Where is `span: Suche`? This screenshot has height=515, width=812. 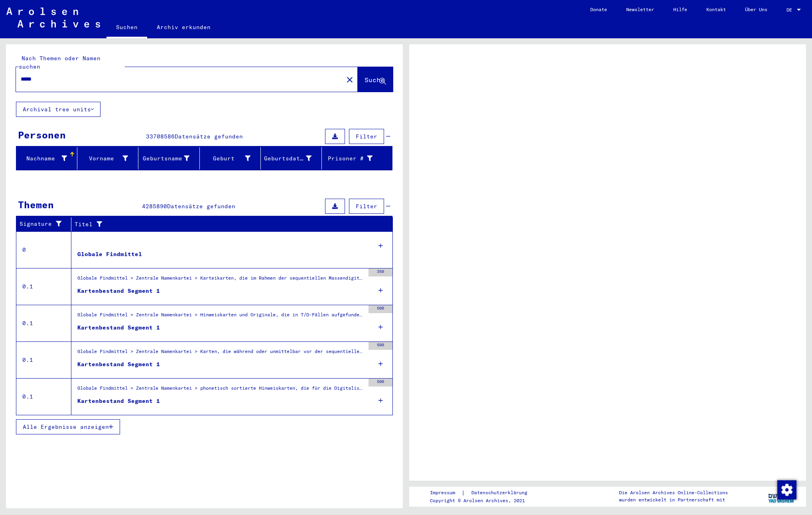
span: Suche is located at coordinates (374, 80).